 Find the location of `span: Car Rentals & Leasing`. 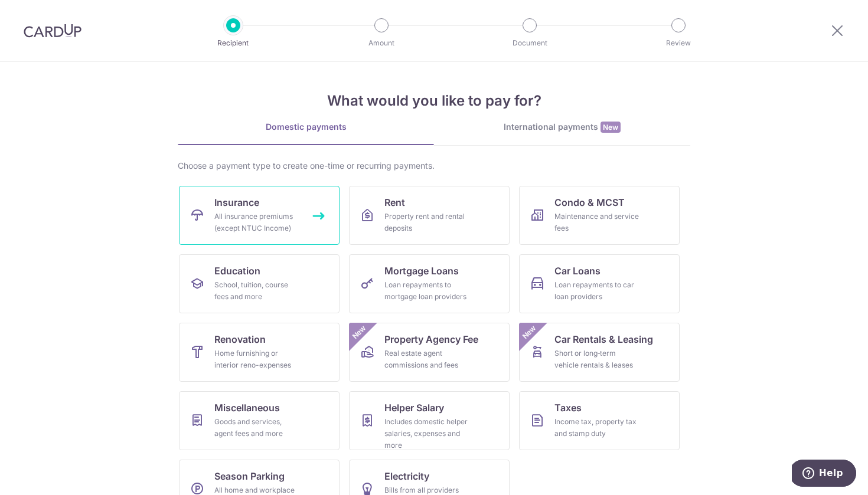

span: Car Rentals & Leasing is located at coordinates (603, 339).